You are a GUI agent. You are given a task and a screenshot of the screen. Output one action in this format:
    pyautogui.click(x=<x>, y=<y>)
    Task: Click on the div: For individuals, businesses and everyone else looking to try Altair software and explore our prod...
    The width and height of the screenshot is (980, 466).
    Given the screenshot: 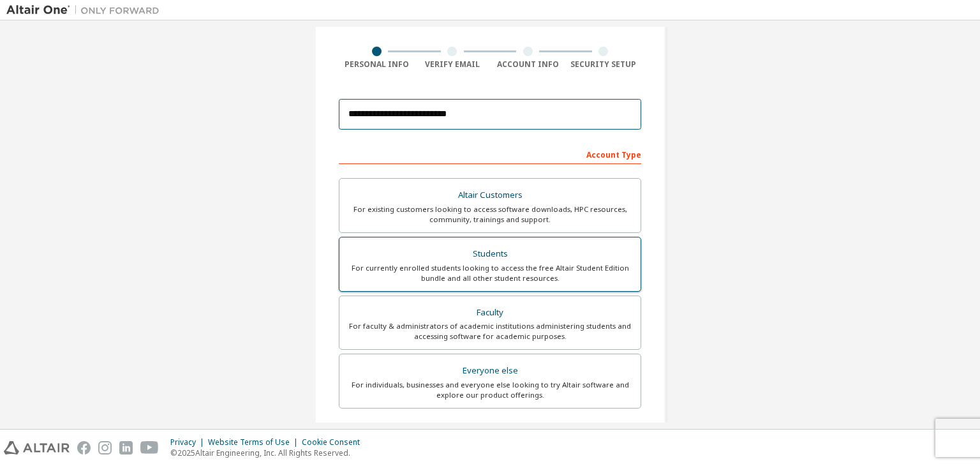 What is the action you would take?
    pyautogui.click(x=490, y=390)
    